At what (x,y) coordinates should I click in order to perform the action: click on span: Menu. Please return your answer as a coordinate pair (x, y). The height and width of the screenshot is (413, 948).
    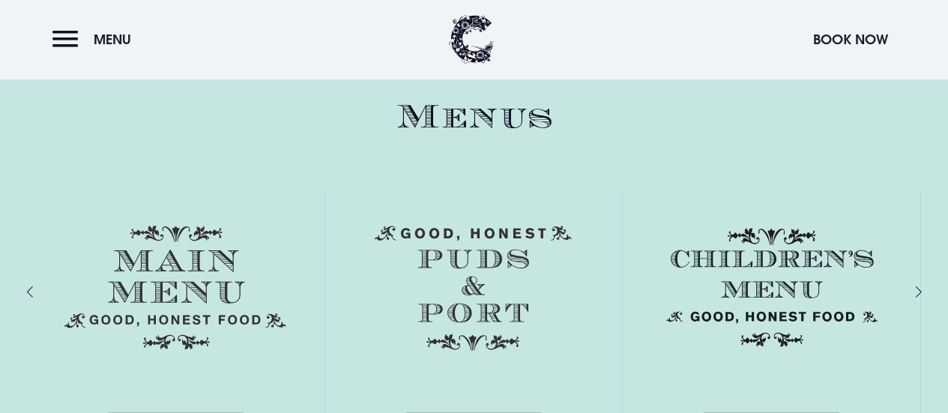
    Looking at the image, I should click on (112, 39).